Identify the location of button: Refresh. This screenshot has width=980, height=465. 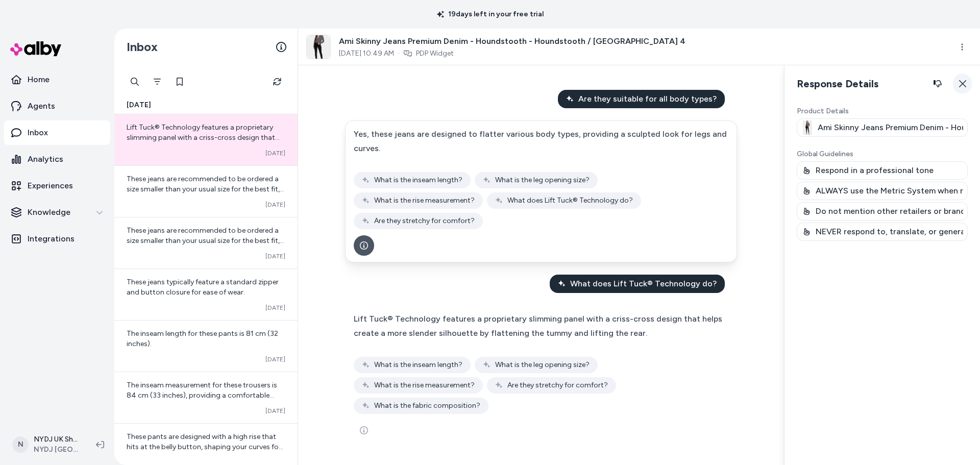
(277, 82).